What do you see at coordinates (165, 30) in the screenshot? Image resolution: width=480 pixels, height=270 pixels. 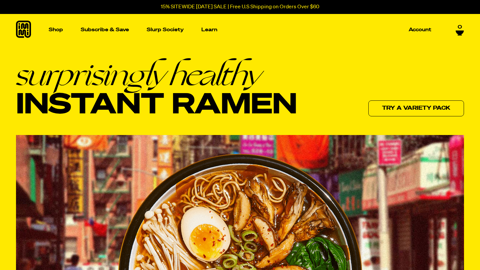 I see `a: Slurp Society` at bounding box center [165, 30].